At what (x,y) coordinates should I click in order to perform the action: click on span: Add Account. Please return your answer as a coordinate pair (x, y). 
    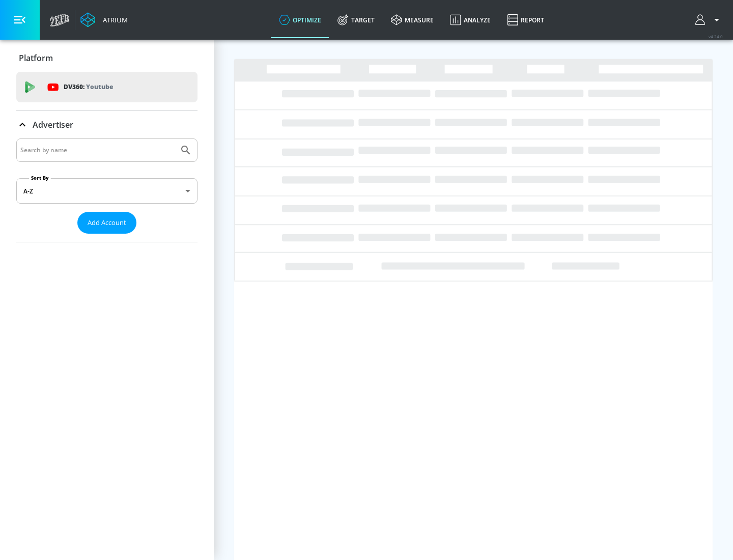
    Looking at the image, I should click on (107, 223).